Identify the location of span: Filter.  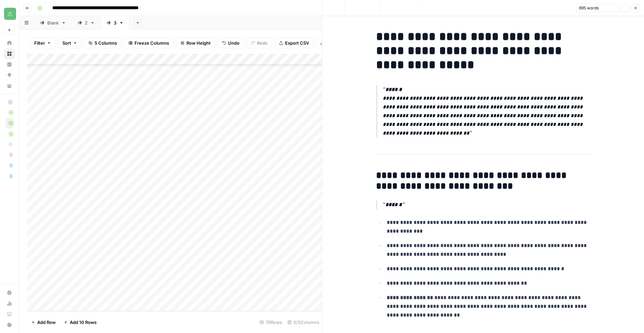
(39, 43).